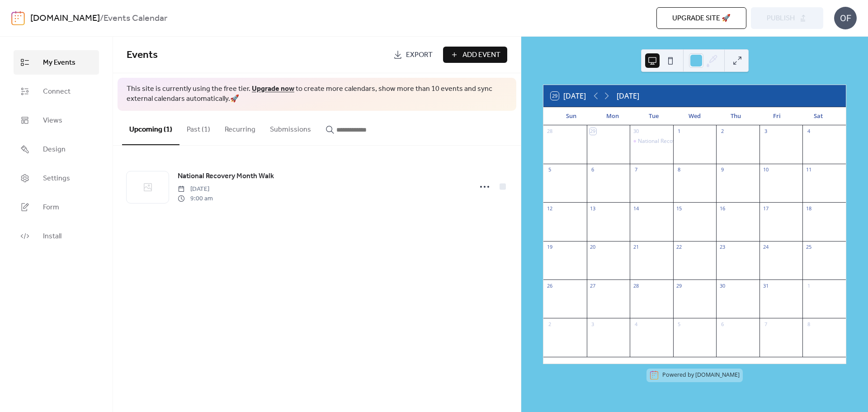  Describe the element at coordinates (316, 94) in the screenshot. I see `span: This site is currently using the free tier. to create more calendars, show more than 10 events an...` at that location.